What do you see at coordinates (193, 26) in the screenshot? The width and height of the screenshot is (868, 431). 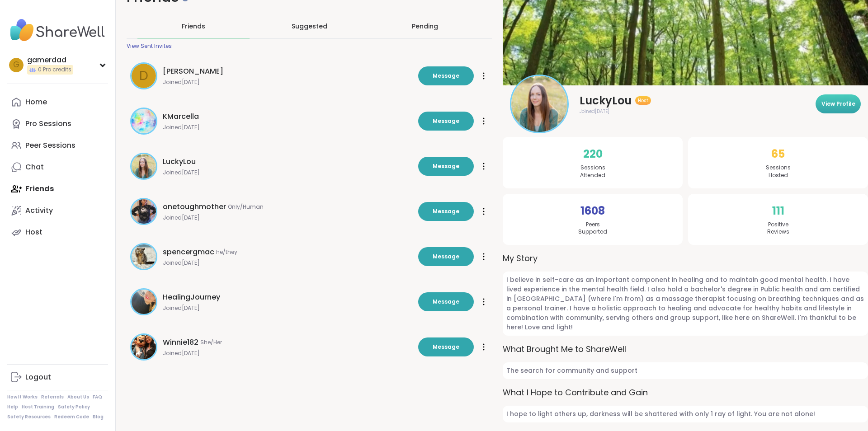 I see `span: Friends` at bounding box center [193, 26].